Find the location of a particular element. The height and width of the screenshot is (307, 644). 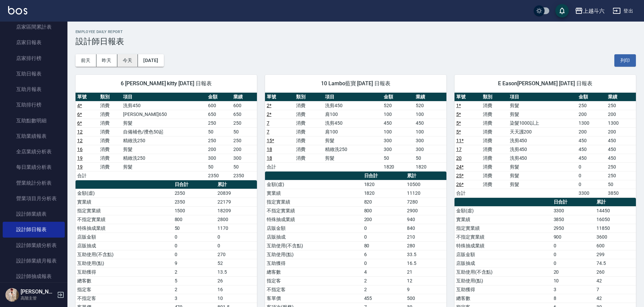

td: 3850 is located at coordinates (621, 193).